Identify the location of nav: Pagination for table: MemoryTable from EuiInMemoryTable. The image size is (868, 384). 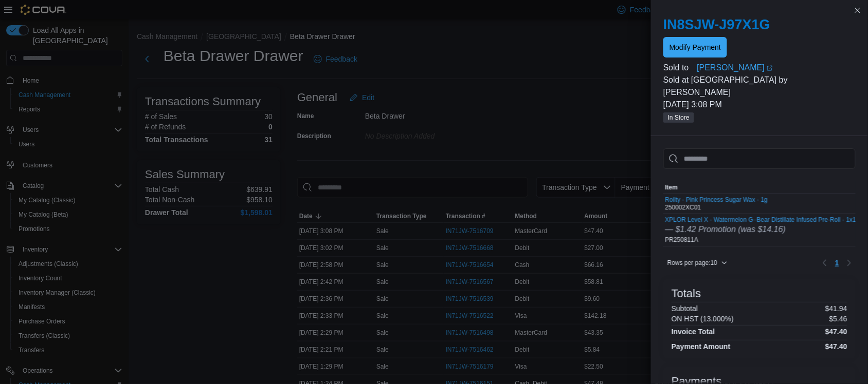
(837, 263).